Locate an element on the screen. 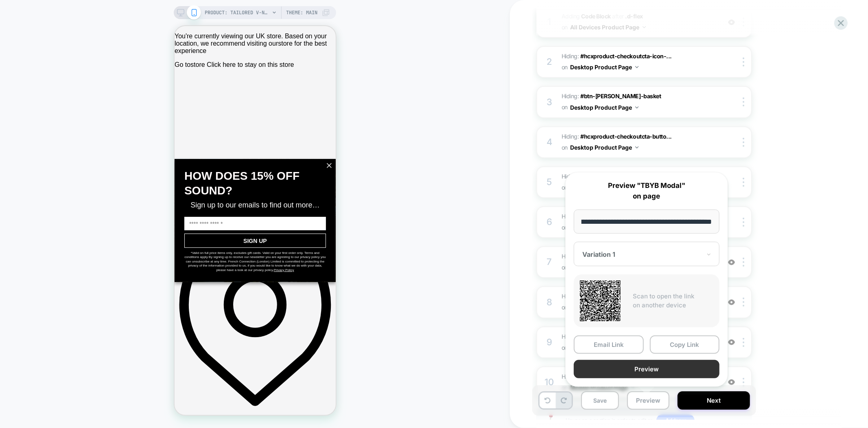 This screenshot has width=868, height=428. div: 6 is located at coordinates (549, 222).